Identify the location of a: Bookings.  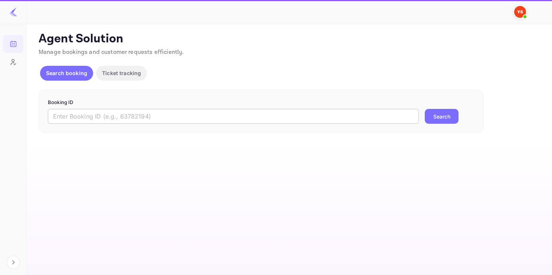
(13, 43).